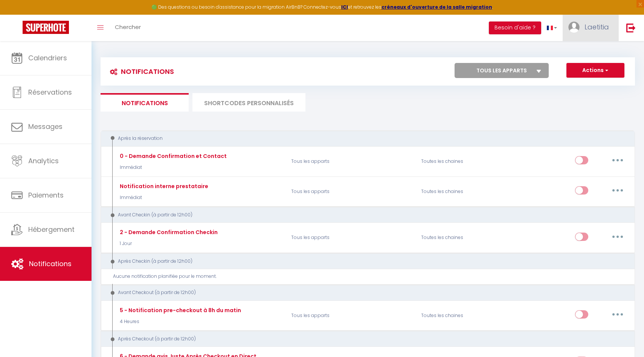 The width and height of the screenshot is (644, 357). Describe the element at coordinates (371, 277) in the screenshot. I see `div: Aucune notification planifiée pour le moment.` at that location.